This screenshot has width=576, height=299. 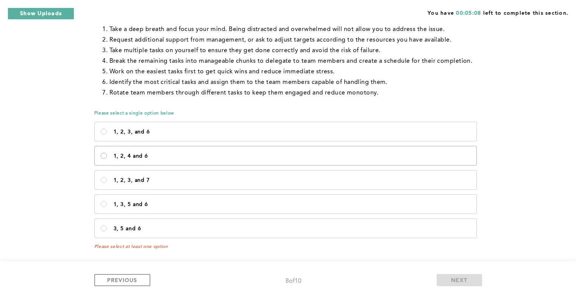 What do you see at coordinates (287, 114) in the screenshot?
I see `span: Please select a single option below` at bounding box center [287, 114].